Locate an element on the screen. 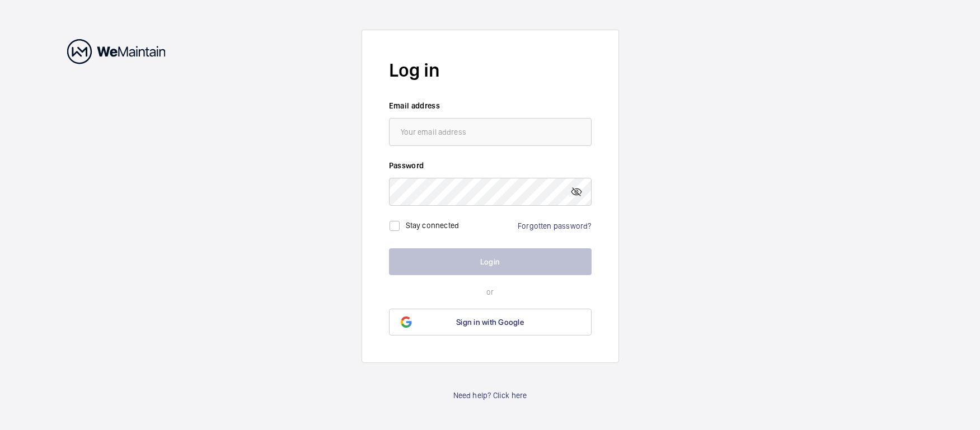 The image size is (980, 430). span: Sign in with Google is located at coordinates (490, 322).